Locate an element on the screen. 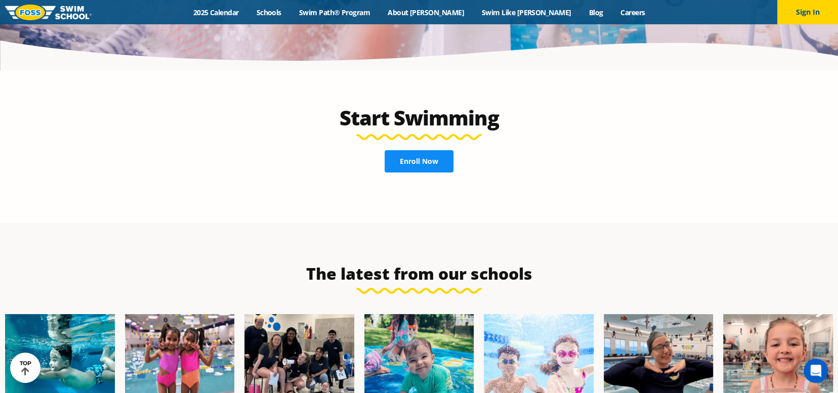 The width and height of the screenshot is (838, 393). div: TOP is located at coordinates (25, 368).